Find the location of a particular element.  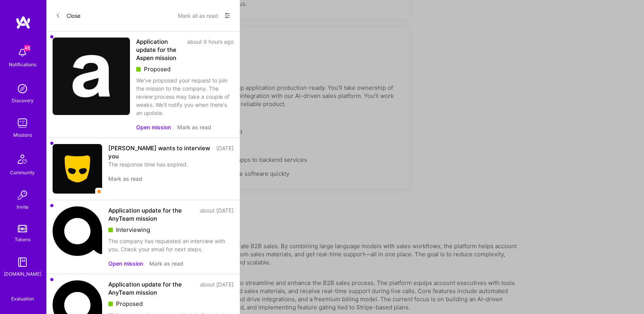

img: star icon is located at coordinates (99, 192).